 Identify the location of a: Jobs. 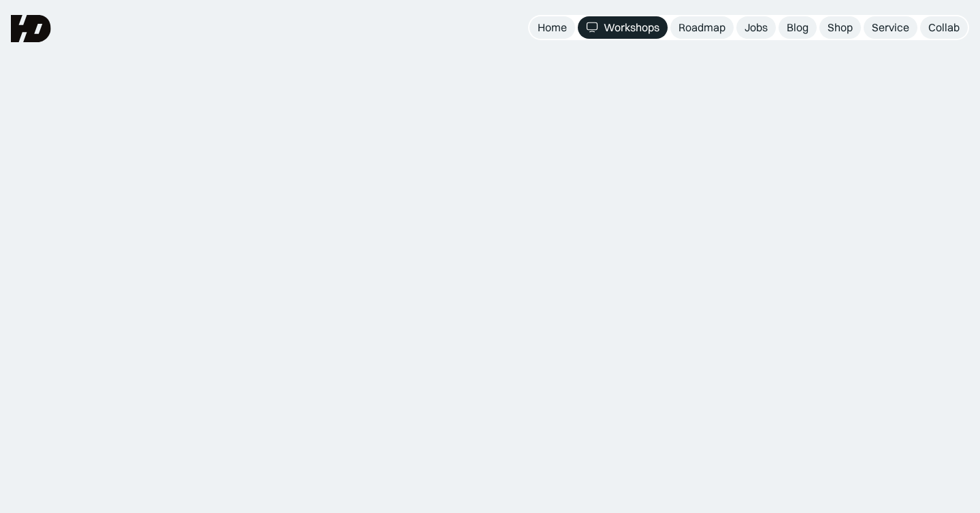
(756, 27).